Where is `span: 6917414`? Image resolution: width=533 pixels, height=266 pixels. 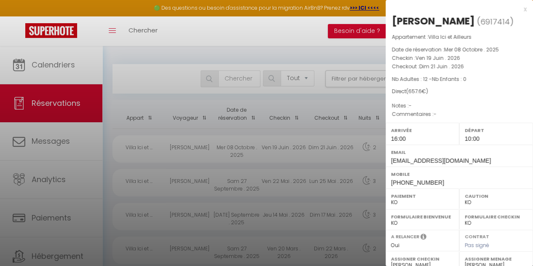 span: 6917414 is located at coordinates (495, 22).